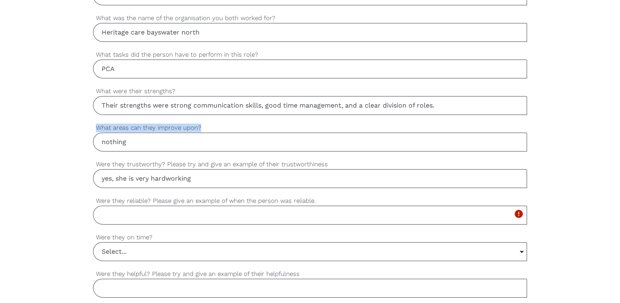 This screenshot has height=303, width=620. Describe the element at coordinates (310, 91) in the screenshot. I see `label: What were their strengths?` at that location.